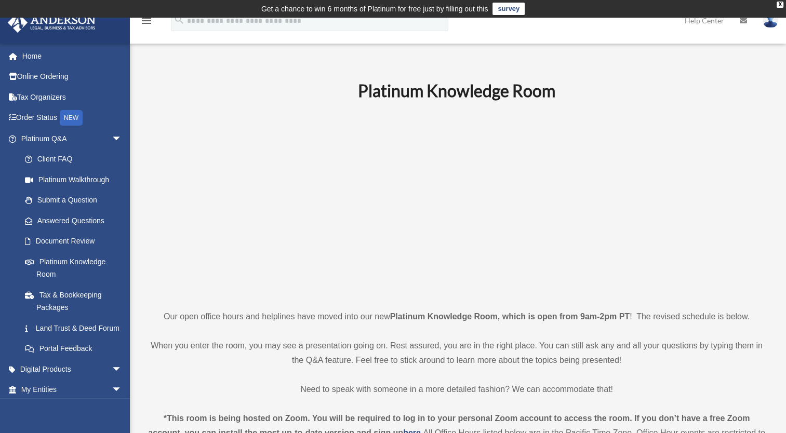 The image size is (786, 433). What do you see at coordinates (770, 20) in the screenshot?
I see `img: User Pic` at bounding box center [770, 20].